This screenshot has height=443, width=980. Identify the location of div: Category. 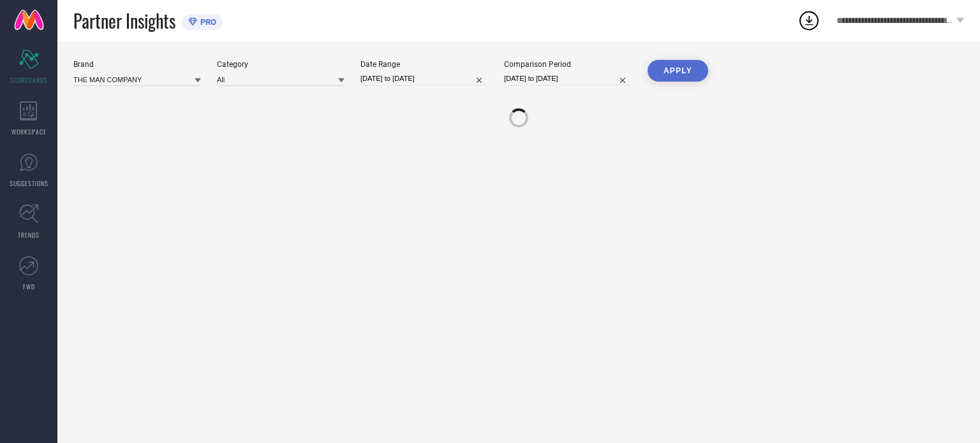
(281, 64).